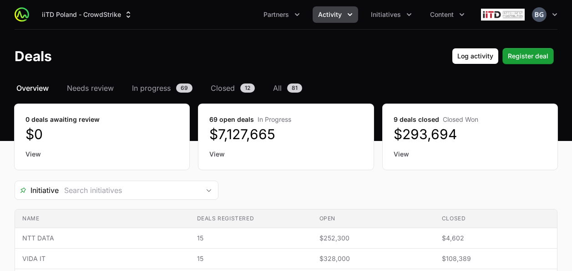 The image size is (572, 271). I want to click on nav: Deals navigation, so click(286, 88).